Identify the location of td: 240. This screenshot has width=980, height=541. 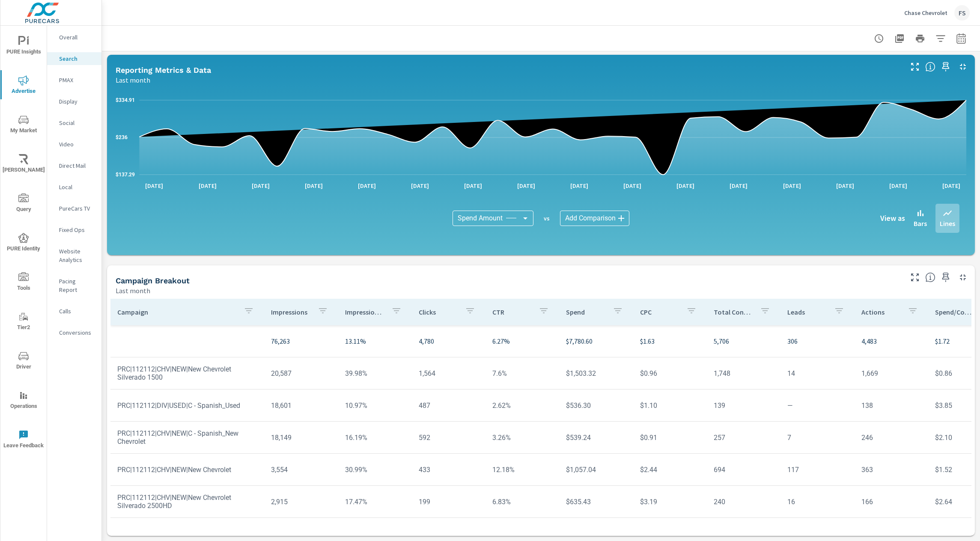
(743, 502).